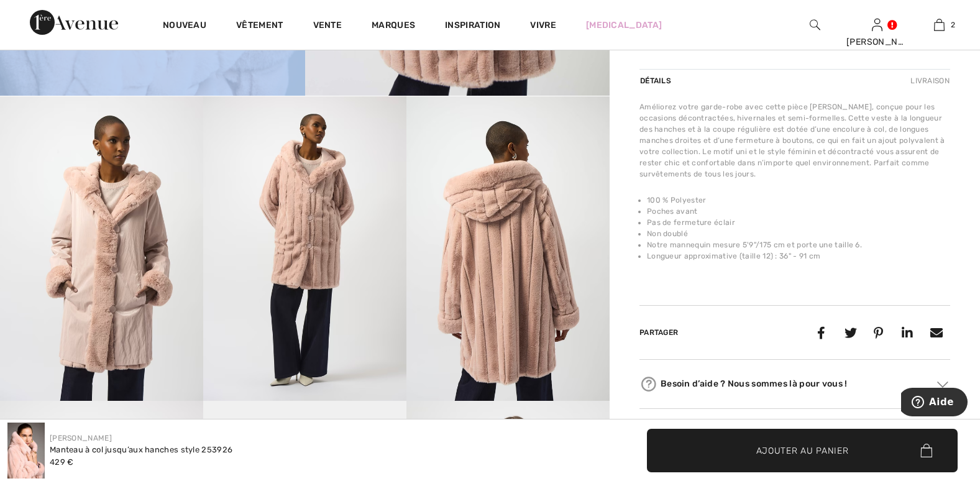  I want to click on li: Non doublé, so click(798, 234).